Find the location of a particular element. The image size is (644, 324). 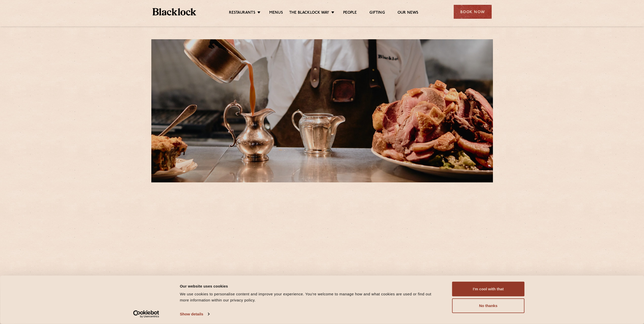

a: Usercentrics Cookiebot - opens in a new window is located at coordinates (146, 314).